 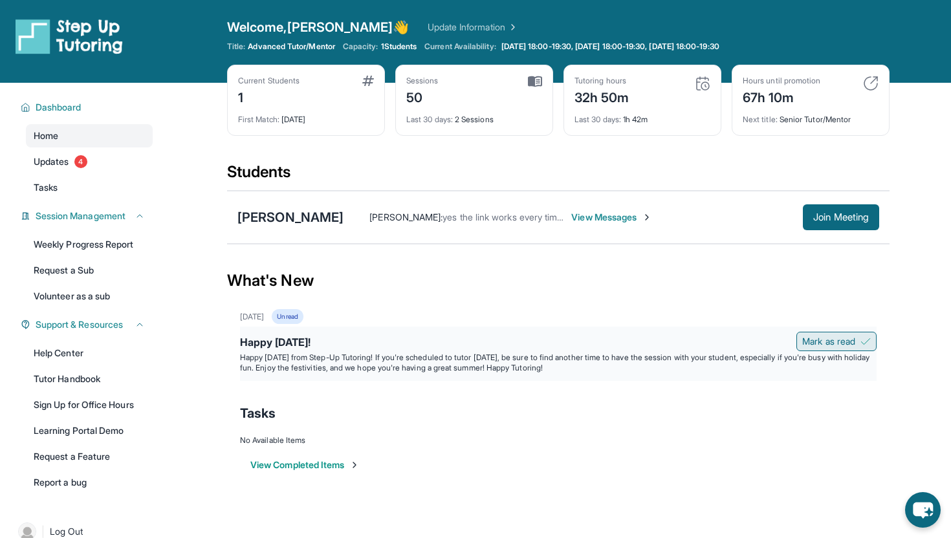 I want to click on a: Request a Sub, so click(x=89, y=270).